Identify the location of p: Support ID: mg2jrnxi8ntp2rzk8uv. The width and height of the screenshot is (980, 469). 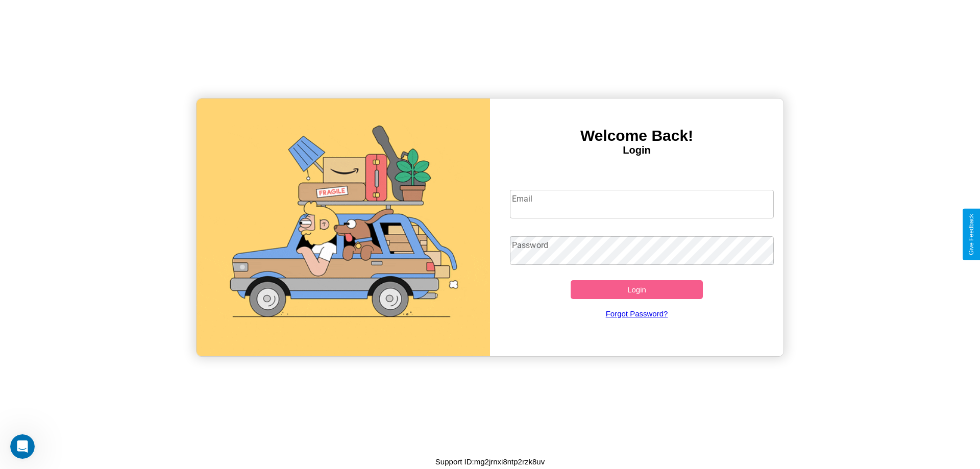
(490, 462).